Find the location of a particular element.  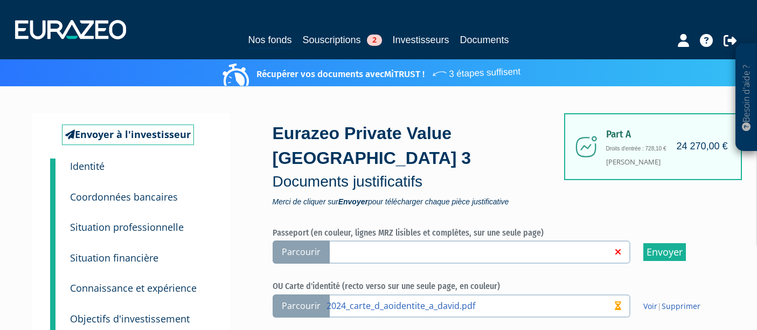

h6: OU Carte d'identité (recto verso sur une seule page, en couleur) is located at coordinates (496, 286).